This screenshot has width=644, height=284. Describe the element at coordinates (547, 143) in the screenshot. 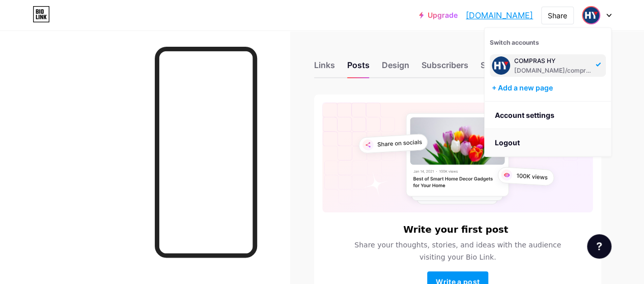

I see `li: Logout` at that location.